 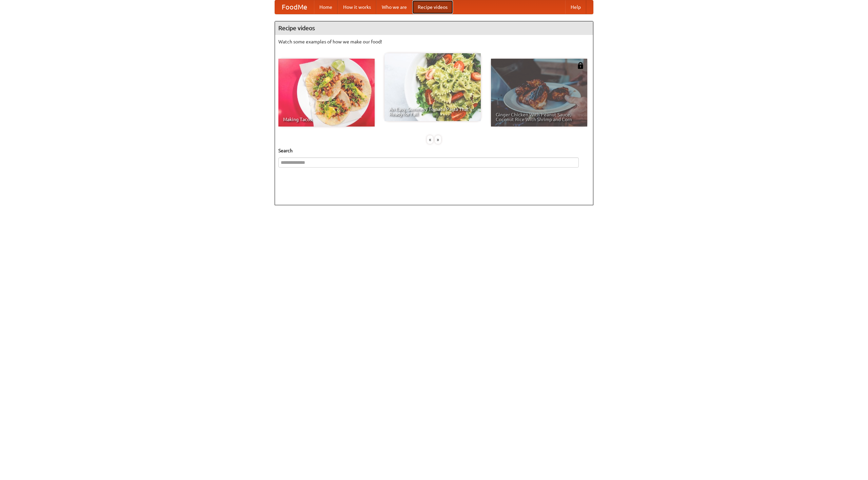 What do you see at coordinates (575, 7) in the screenshot?
I see `a: Help` at bounding box center [575, 7].